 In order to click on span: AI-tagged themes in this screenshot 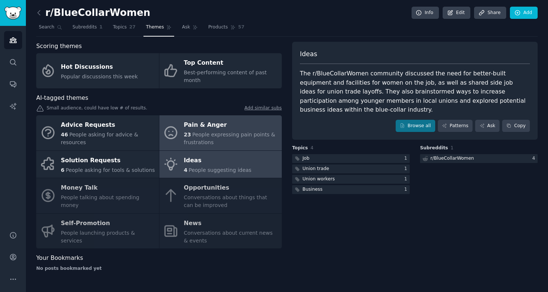, I will do `click(62, 98)`.